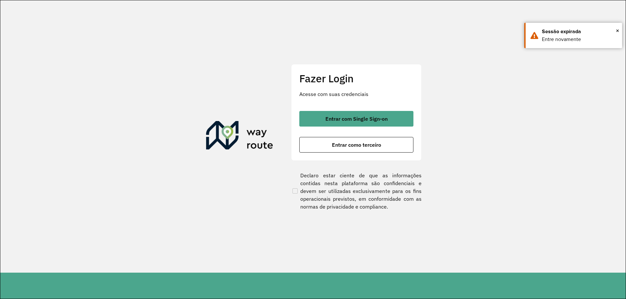  What do you see at coordinates (579, 39) in the screenshot?
I see `div: Entre novamente` at bounding box center [579, 39].